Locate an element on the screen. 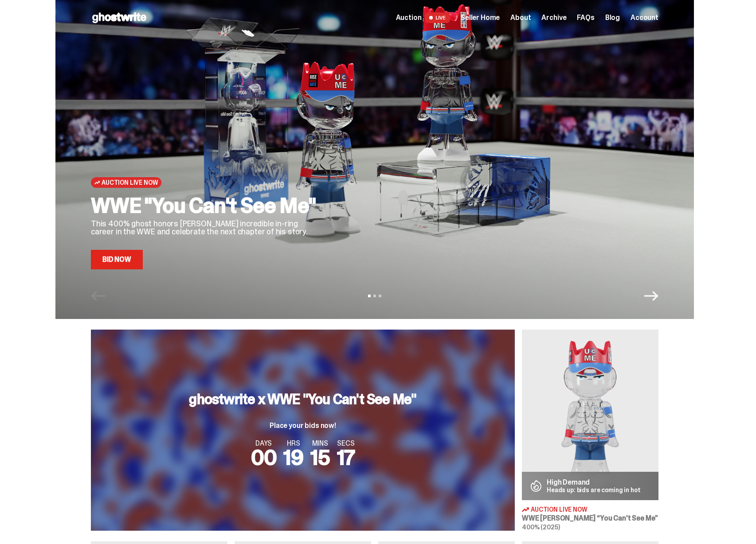 Image resolution: width=756 pixels, height=544 pixels. button: View slide 1 is located at coordinates (369, 296).